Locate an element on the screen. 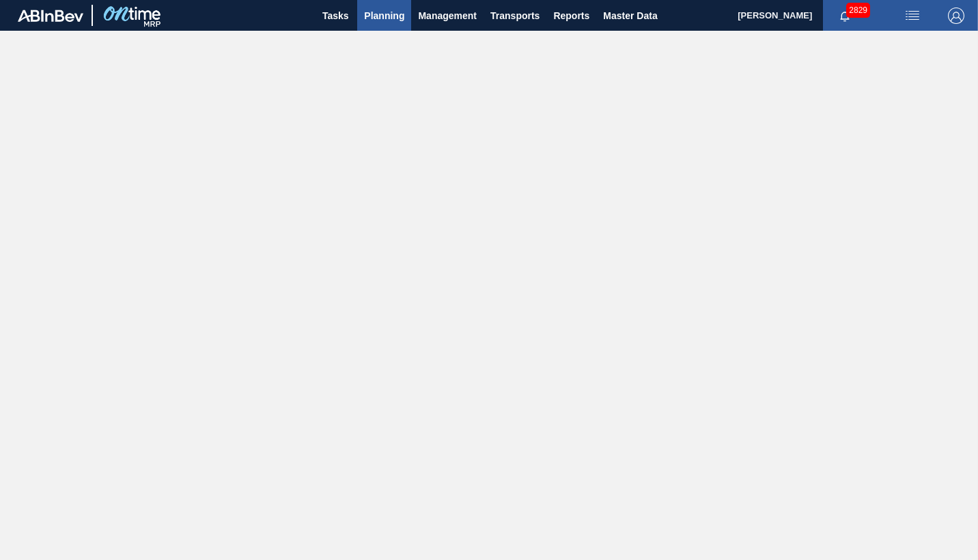 The width and height of the screenshot is (978, 560). span: Management is located at coordinates (448, 16).